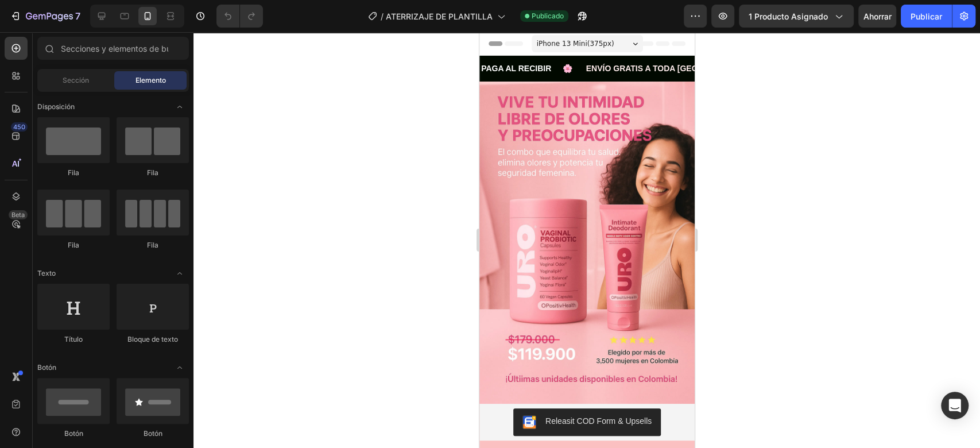  I want to click on button: Ahorrar, so click(877, 16).